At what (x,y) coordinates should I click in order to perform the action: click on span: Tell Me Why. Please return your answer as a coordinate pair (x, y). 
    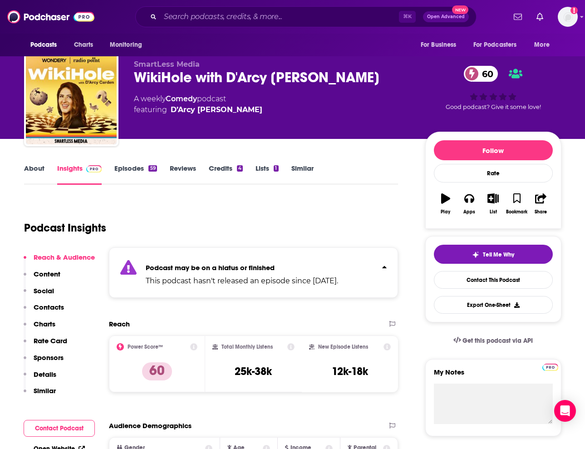
    Looking at the image, I should click on (498, 255).